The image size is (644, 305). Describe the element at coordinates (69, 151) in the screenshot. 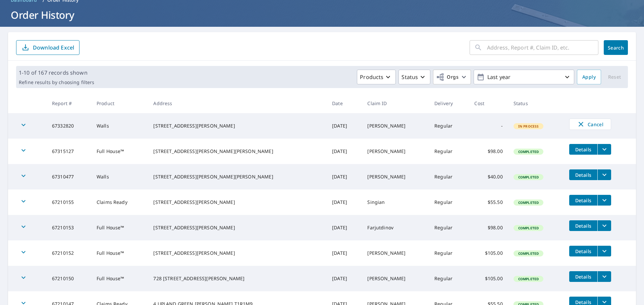

I see `td: 67315127` at that location.